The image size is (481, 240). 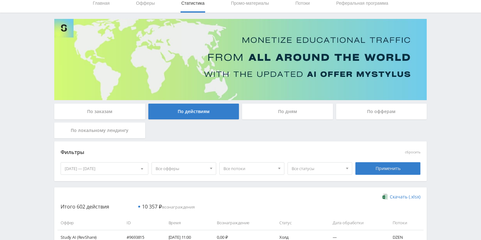 What do you see at coordinates (381, 112) in the screenshot?
I see `div: По офферам` at bounding box center [381, 112].